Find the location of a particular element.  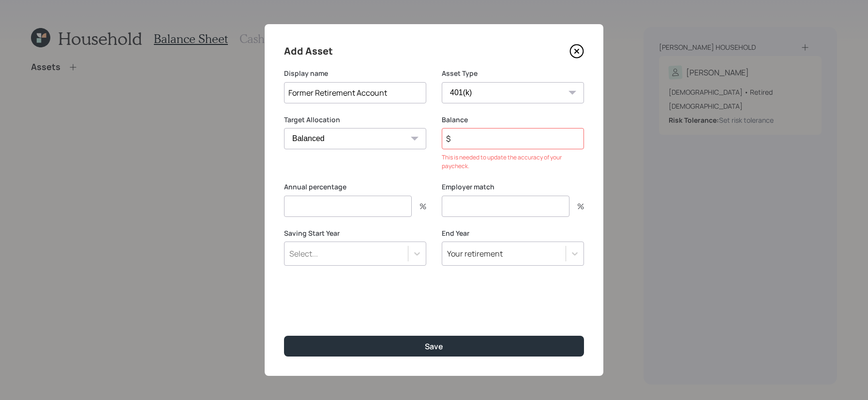

label: Annual percentage is located at coordinates (355, 187).